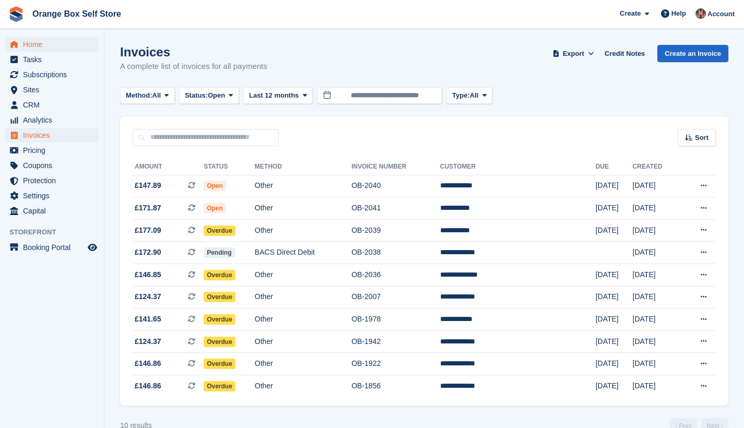 The image size is (744, 428). I want to click on a: Credit Notes, so click(624, 53).